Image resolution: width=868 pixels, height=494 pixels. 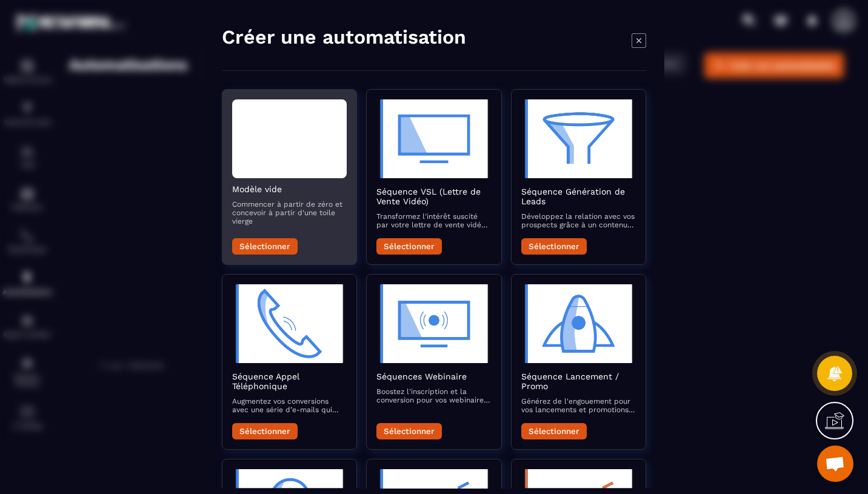 What do you see at coordinates (434, 221) in the screenshot?
I see `p: Transformez l'intérêt suscité par votre lettre de vente vidéo en actions concrètes avec des e-mai...` at bounding box center [434, 221].